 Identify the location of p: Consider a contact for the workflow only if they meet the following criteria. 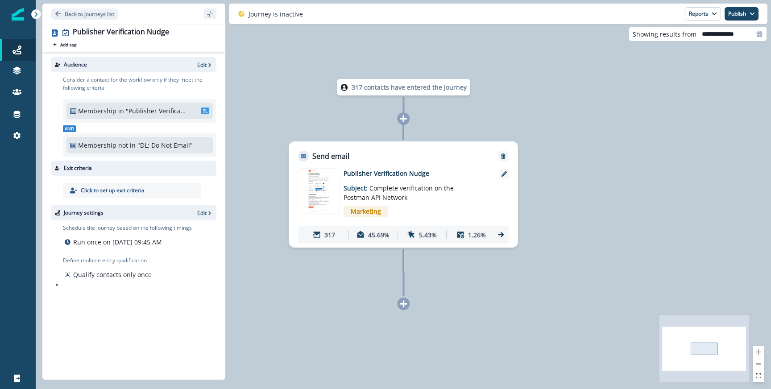
(140, 84).